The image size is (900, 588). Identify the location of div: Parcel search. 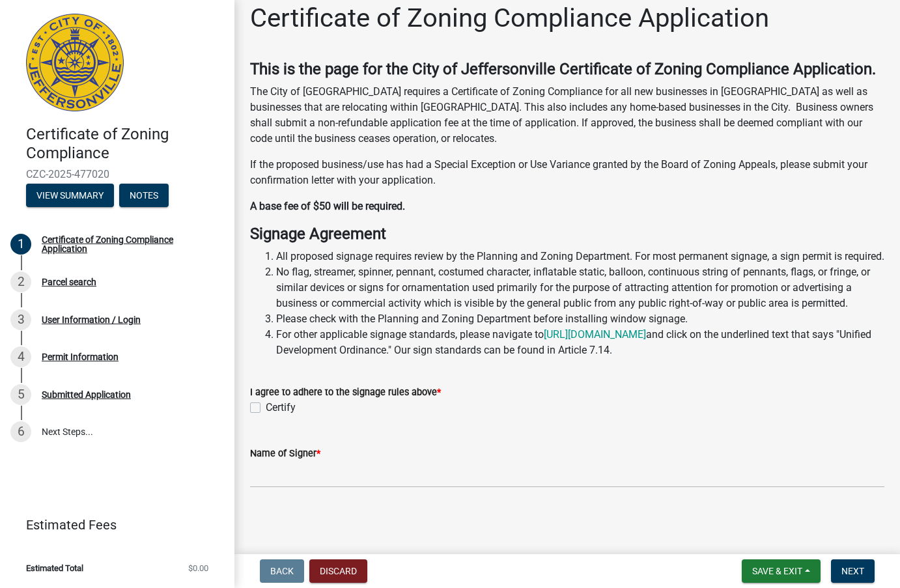
(69, 282).